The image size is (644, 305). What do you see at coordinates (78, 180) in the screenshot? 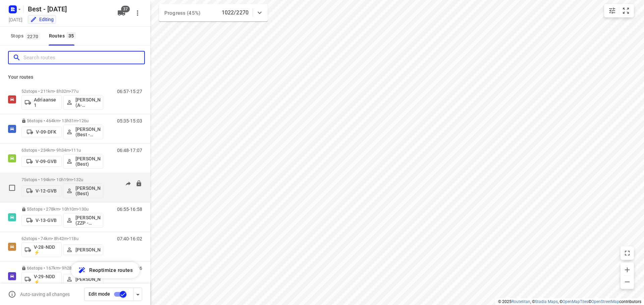
I see `span: 132u` at bounding box center [78, 180].